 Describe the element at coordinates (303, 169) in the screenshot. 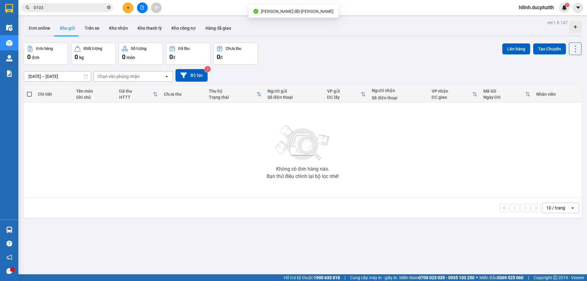

I see `div: Không có đơn hàng nào.` at that location.